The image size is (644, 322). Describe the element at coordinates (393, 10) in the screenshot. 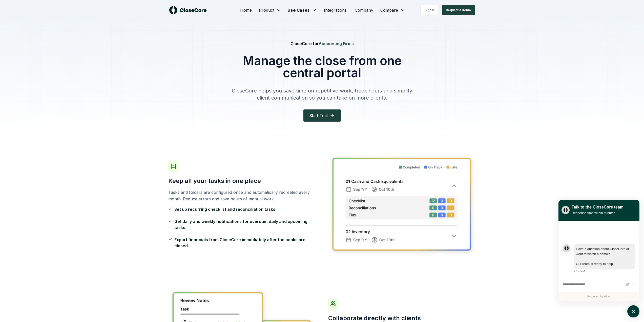

I see `button: Compare` at that location.